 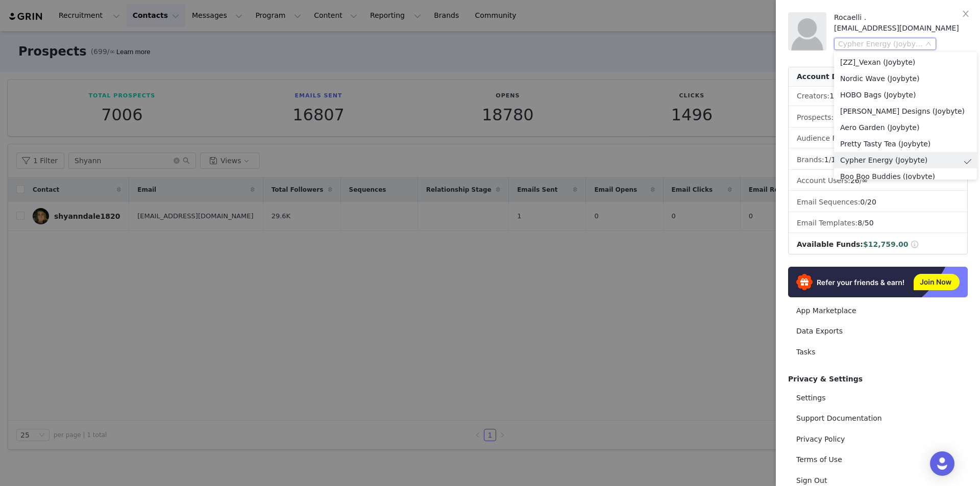 What do you see at coordinates (928, 44) in the screenshot?
I see `i: icon: down` at bounding box center [928, 44].